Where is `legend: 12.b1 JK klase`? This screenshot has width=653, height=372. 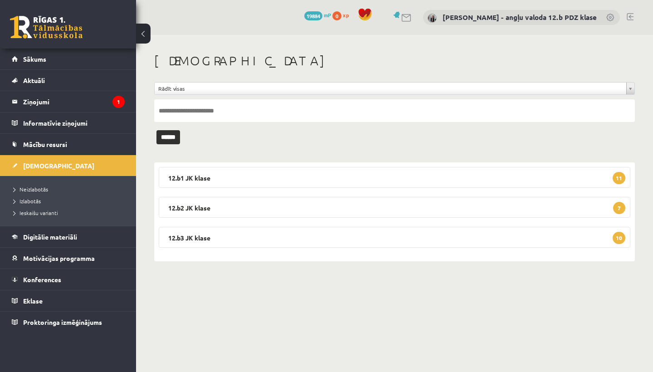 legend: 12.b1 JK klase is located at coordinates (395, 177).